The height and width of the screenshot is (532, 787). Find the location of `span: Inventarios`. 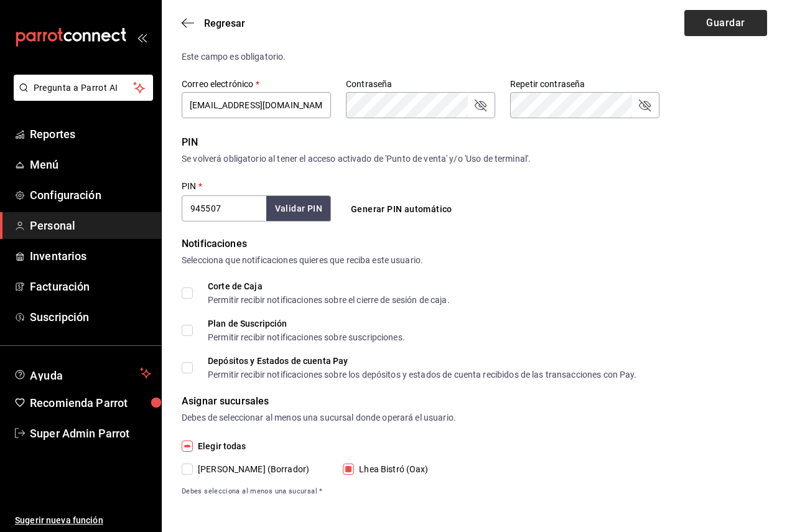

span: Inventarios is located at coordinates (90, 256).